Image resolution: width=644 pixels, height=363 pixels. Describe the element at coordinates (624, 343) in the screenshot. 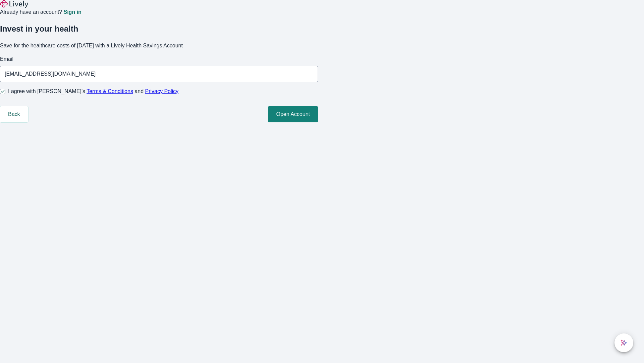

I see `svg: Lively AI Assistant` at that location.